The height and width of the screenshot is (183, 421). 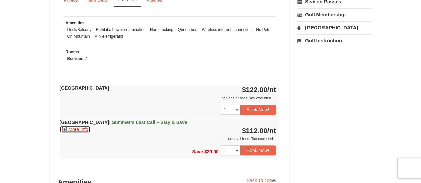 What do you see at coordinates (75, 23) in the screenshot?
I see `small: Amenities` at bounding box center [75, 23].